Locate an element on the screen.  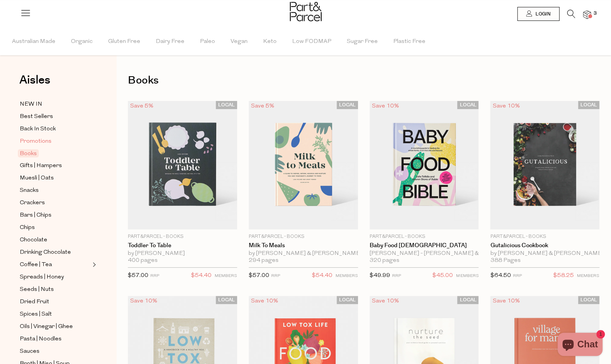
a: Gifts | Hampers is located at coordinates (55, 165).